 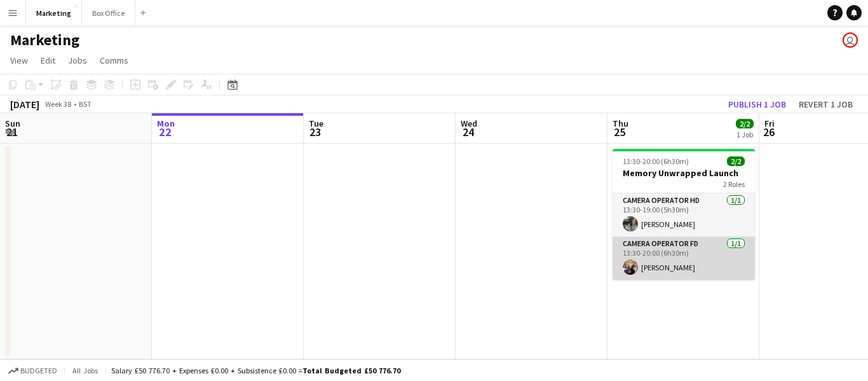 I want to click on a: View, so click(x=19, y=61).